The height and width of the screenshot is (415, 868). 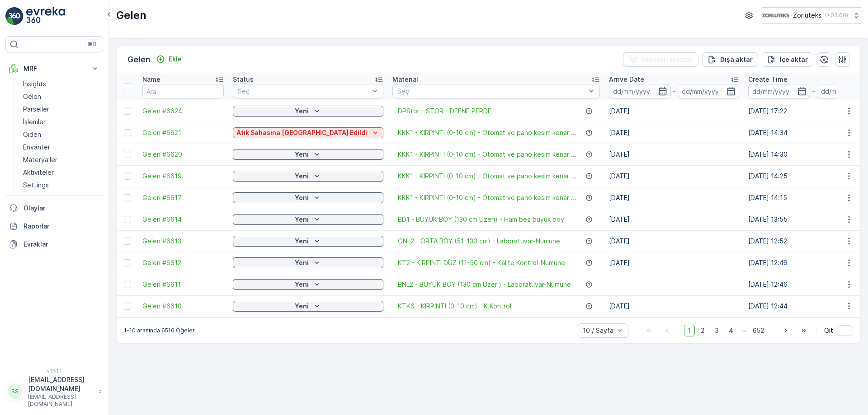 I want to click on p: İşlemler, so click(x=35, y=122).